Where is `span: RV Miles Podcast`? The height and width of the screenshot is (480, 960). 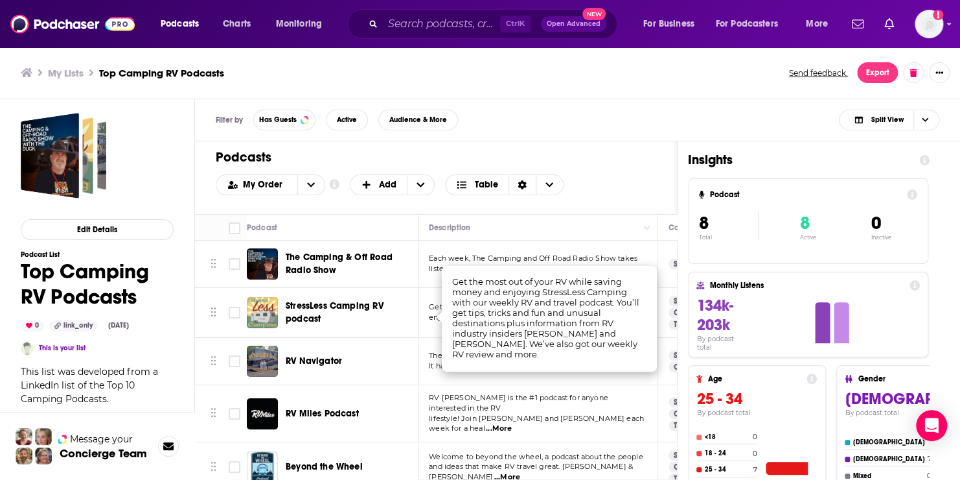
span: RV Miles Podcast is located at coordinates (322, 413).